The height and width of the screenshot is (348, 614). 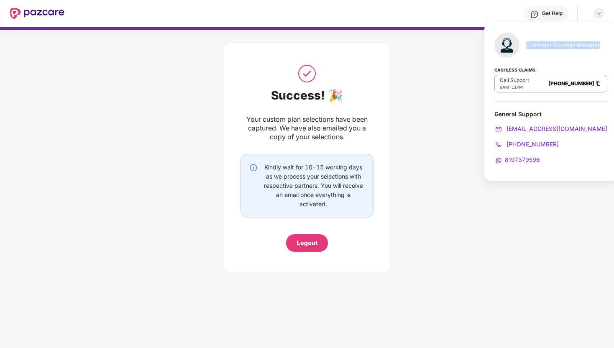 I want to click on div: Customer Success Manager, so click(x=563, y=45).